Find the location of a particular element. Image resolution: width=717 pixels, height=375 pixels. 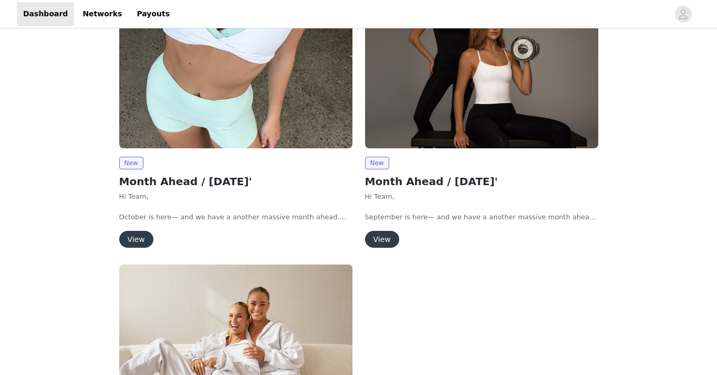

a: Payouts is located at coordinates (153, 14).